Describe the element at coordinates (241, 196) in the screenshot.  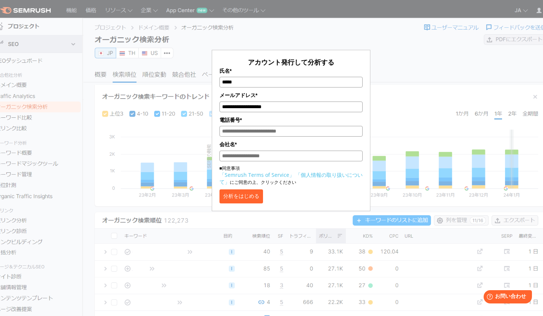
I see `button: 分析をはじめる` at that location.